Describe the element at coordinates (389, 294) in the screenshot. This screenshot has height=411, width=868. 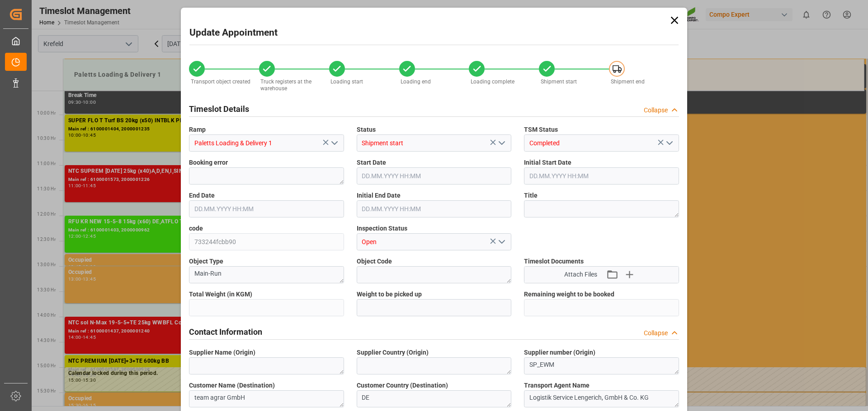
I see `span: Weight to be picked up` at that location.